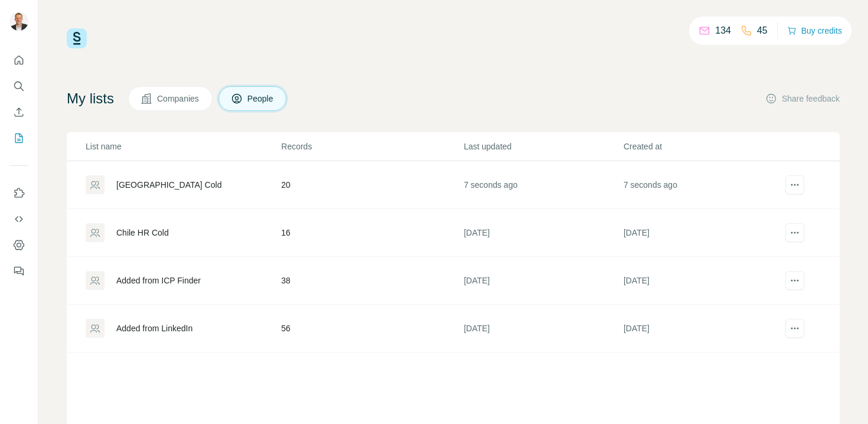  What do you see at coordinates (179, 99) in the screenshot?
I see `span: Companies` at bounding box center [179, 99].